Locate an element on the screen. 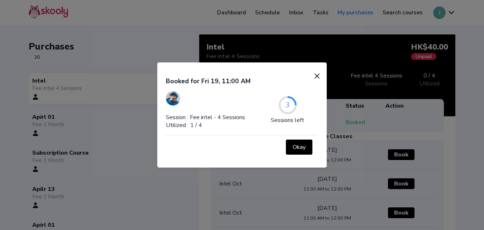 Image resolution: width=484 pixels, height=230 pixels. div: 1 / 4 is located at coordinates (196, 125).